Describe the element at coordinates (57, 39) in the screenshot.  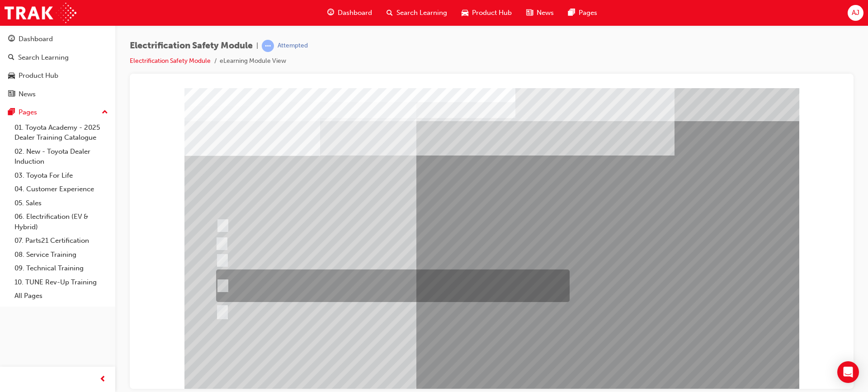
I see `a: Dashboard` at that location.